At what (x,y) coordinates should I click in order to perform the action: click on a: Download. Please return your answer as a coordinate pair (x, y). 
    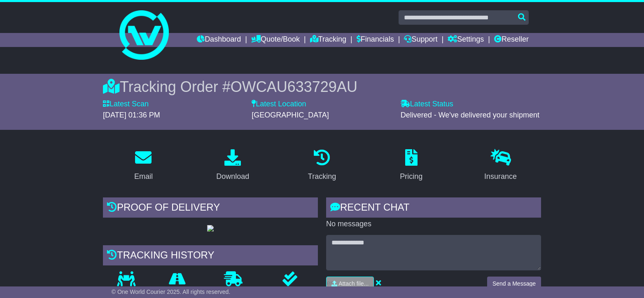
    Looking at the image, I should click on (232, 166).